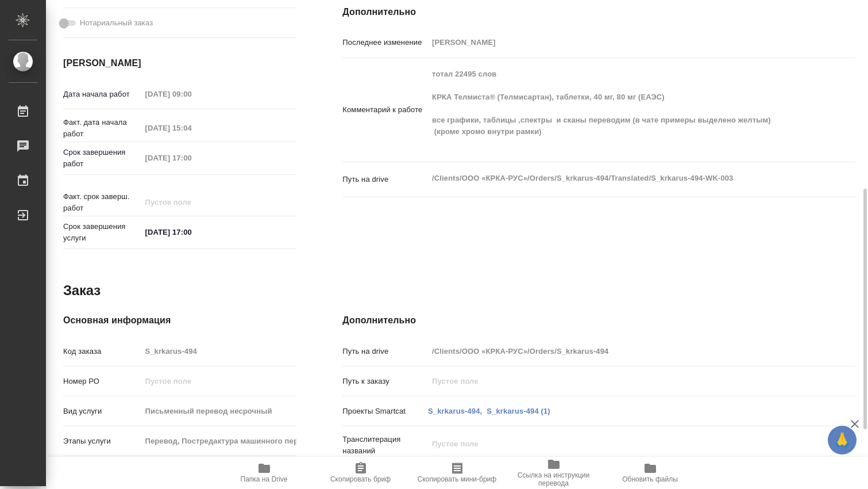 This screenshot has height=489, width=868. Describe the element at coordinates (102, 232) in the screenshot. I see `p: Срок завершения услуги` at that location.